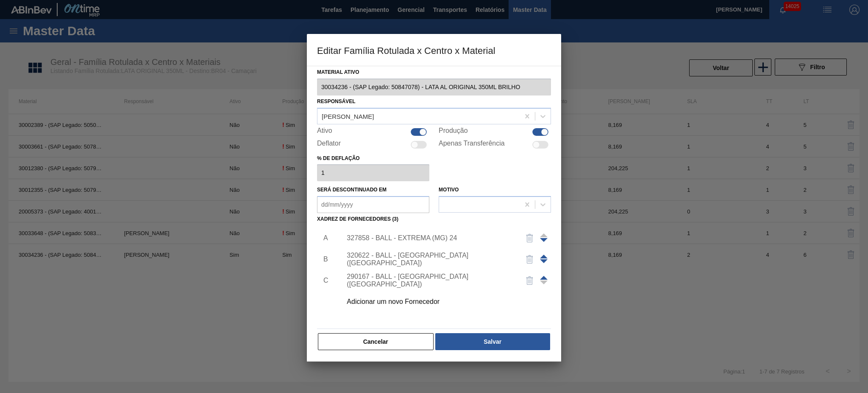 This screenshot has width=868, height=393. What do you see at coordinates (453, 132) in the screenshot?
I see `label: Produção` at bounding box center [453, 132].